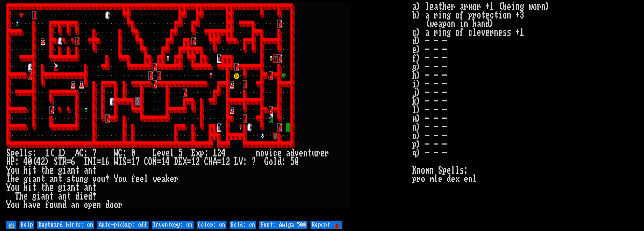 The width and height of the screenshot is (644, 231). I want to click on div: 1, so click(47, 153).